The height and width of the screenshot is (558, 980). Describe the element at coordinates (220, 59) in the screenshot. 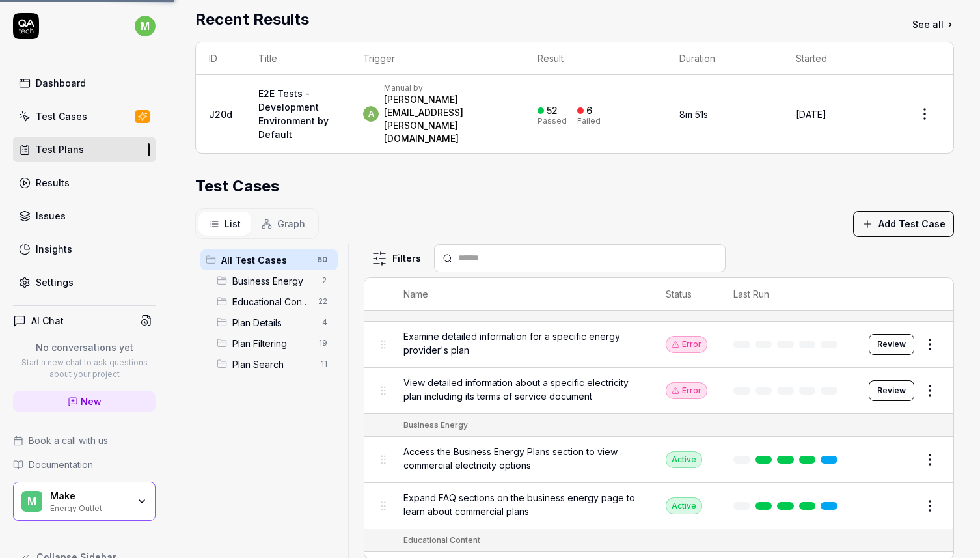

I see `th: ID` at that location.